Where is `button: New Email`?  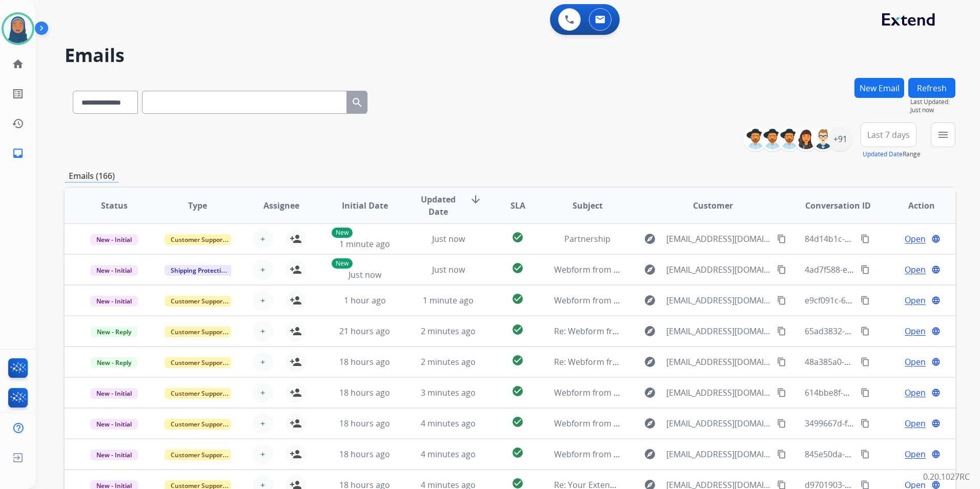 button: New Email is located at coordinates (879, 88).